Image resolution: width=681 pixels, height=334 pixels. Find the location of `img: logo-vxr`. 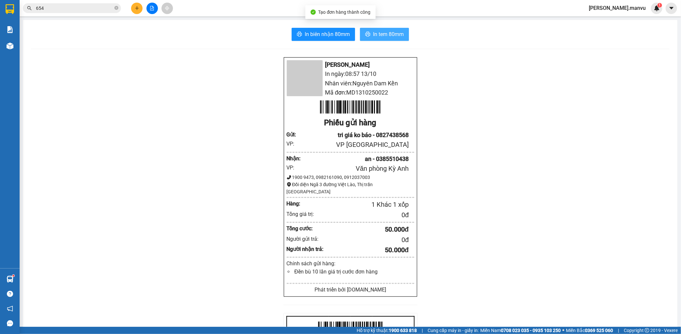

img: logo-vxr is located at coordinates (10, 9).